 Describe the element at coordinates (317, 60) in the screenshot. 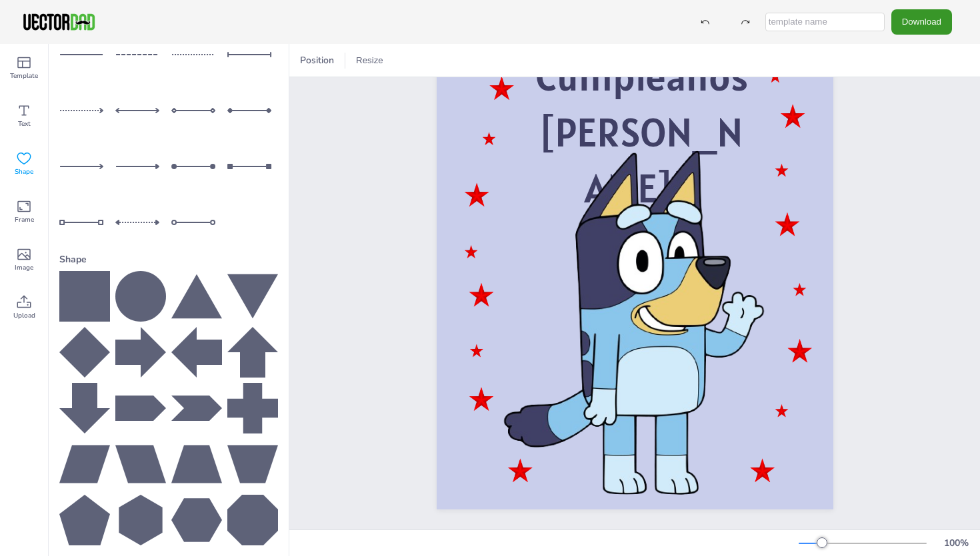

I see `span: Position` at that location.